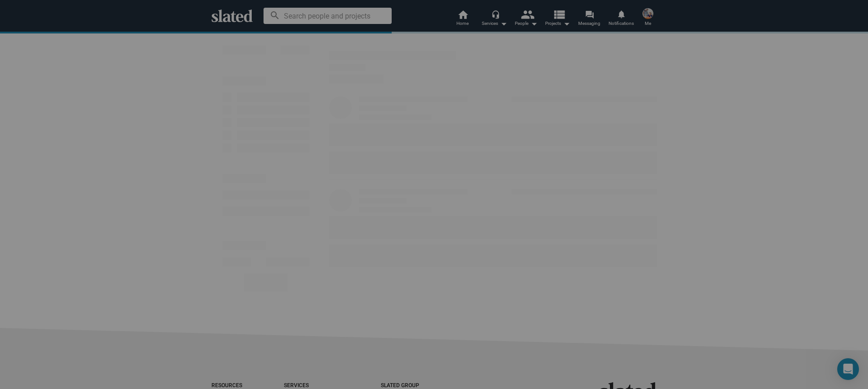 This screenshot has width=868, height=389. What do you see at coordinates (526, 24) in the screenshot?
I see `div: People` at bounding box center [526, 24].